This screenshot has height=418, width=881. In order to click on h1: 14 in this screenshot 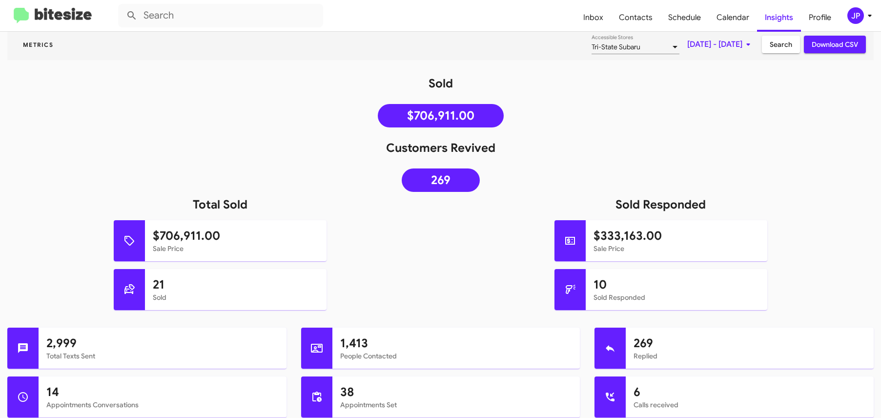, I will do `click(163, 392)`.